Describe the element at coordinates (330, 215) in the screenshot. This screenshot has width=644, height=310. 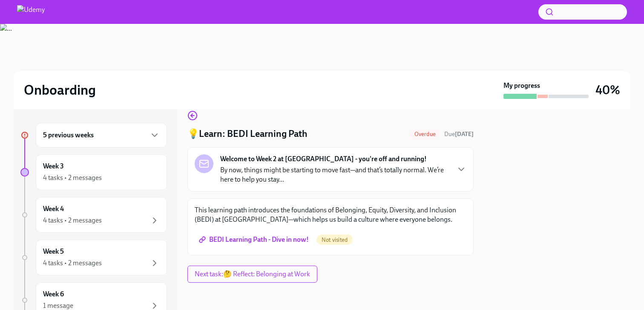
I see `p: This learning path introduces the foundations of Belonging, Equity, Diversity, and Inclusion (BED...` at that location.